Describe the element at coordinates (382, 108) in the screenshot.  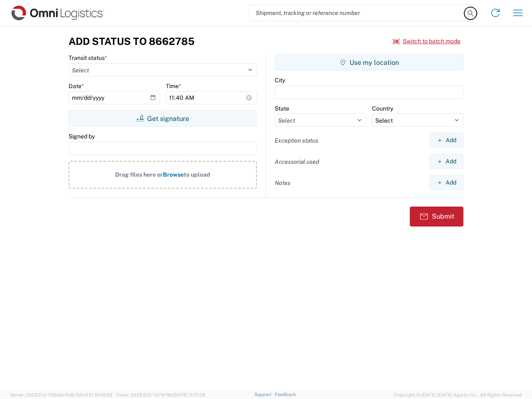
I see `label: Country` at that location.